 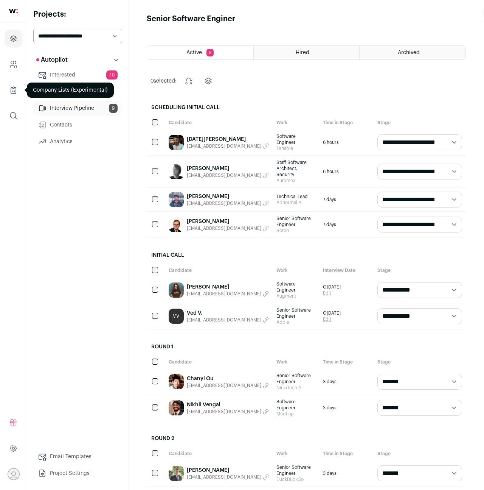 I want to click on div: Interview Date, so click(x=347, y=270).